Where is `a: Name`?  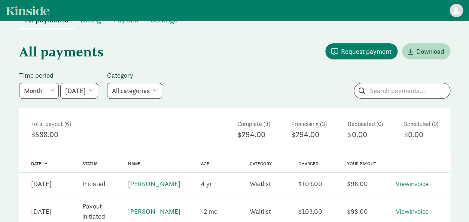 a: Name is located at coordinates (134, 164).